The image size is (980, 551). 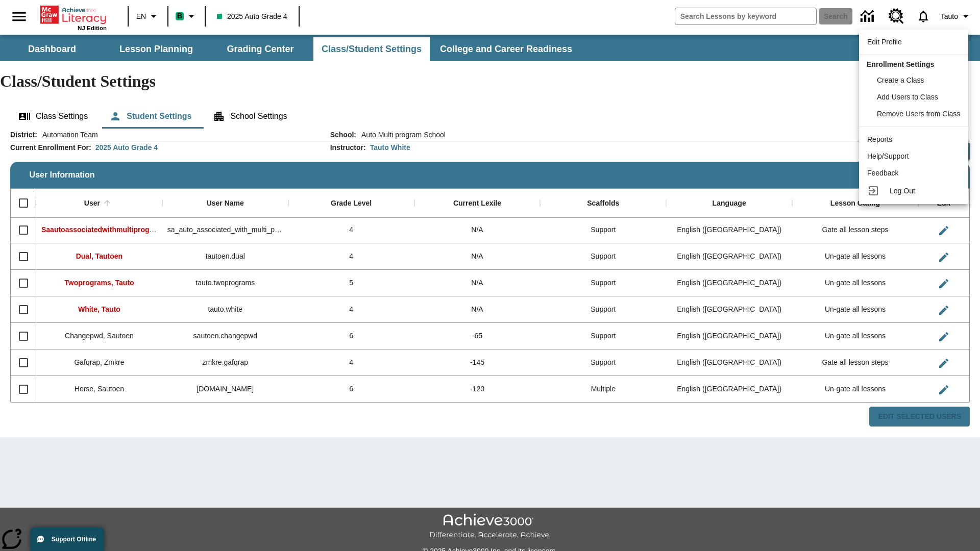 What do you see at coordinates (900, 80) in the screenshot?
I see `span: Create a Class` at bounding box center [900, 80].